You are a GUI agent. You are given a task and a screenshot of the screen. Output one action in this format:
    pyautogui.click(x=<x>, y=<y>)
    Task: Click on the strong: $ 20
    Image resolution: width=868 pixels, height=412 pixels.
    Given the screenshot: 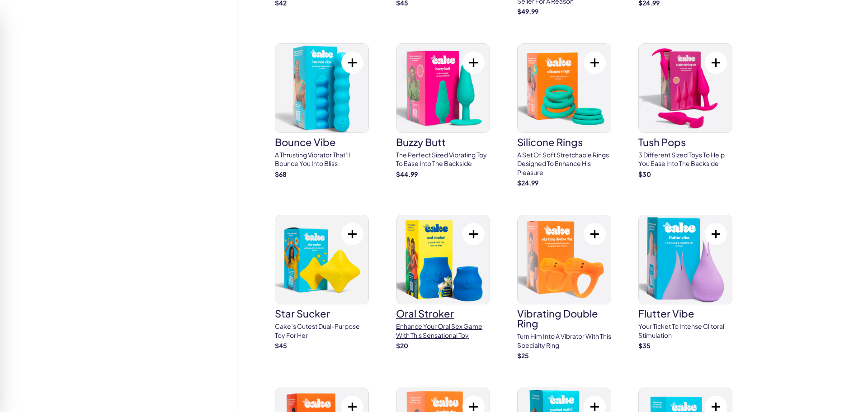 What is the action you would take?
    pyautogui.click(x=402, y=346)
    